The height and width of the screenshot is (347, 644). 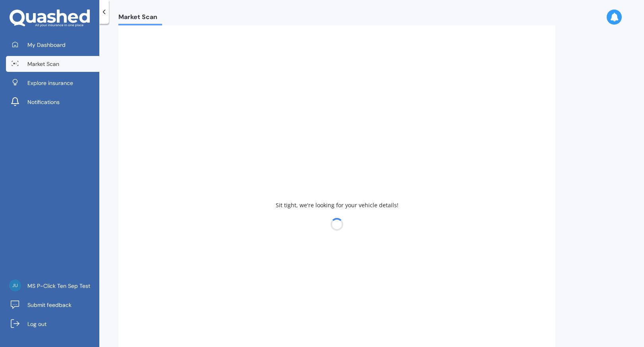 I want to click on a: Explore insurance, so click(x=52, y=83).